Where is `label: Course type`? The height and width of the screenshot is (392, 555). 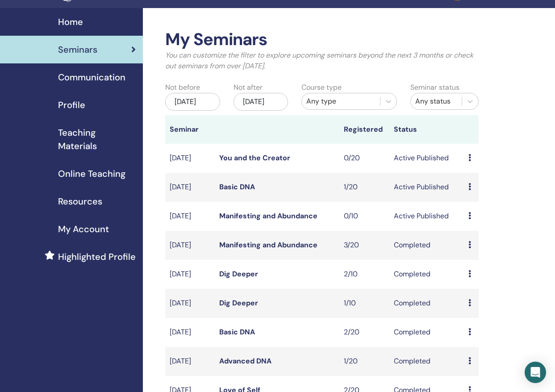
label: Course type is located at coordinates (322, 88).